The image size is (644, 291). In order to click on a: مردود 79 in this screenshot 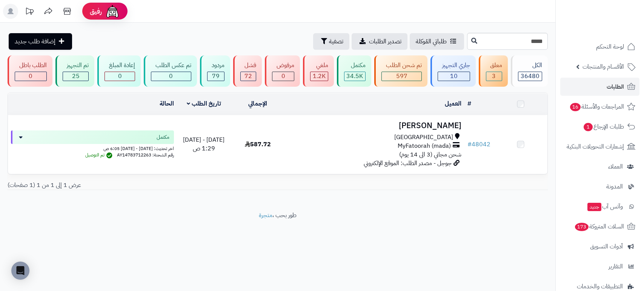, I will do `click(215, 71)`.